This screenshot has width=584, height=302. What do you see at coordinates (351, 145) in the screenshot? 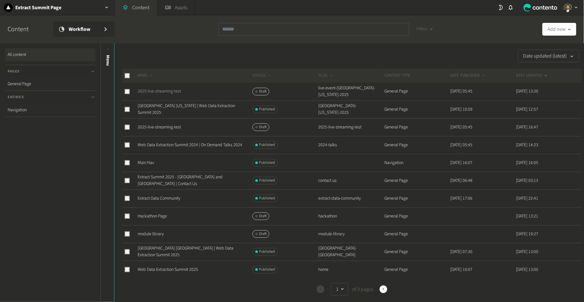
I see `td: 2024-talks` at bounding box center [351, 145].